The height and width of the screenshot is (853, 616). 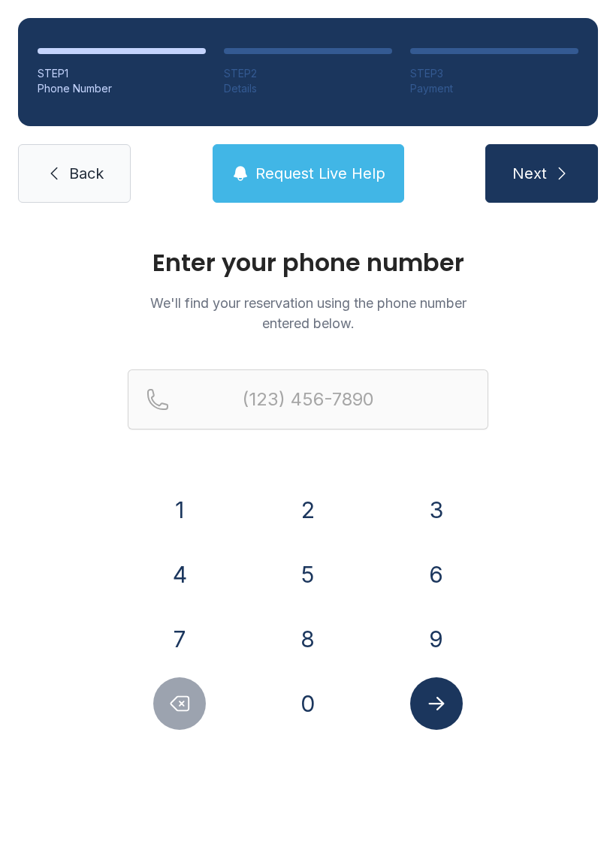 What do you see at coordinates (436, 574) in the screenshot?
I see `button: 6` at bounding box center [436, 574].